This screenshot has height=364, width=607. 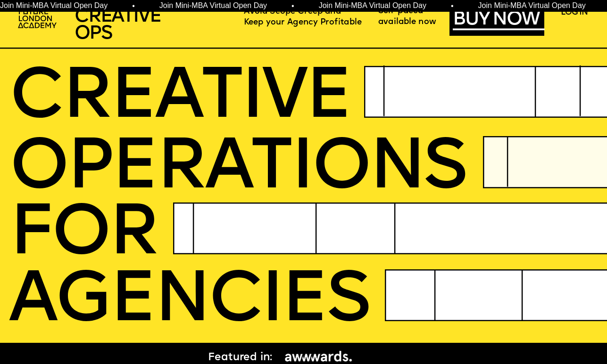 What do you see at coordinates (401, 11) in the screenshot?
I see `span: Self-paced` at bounding box center [401, 11].